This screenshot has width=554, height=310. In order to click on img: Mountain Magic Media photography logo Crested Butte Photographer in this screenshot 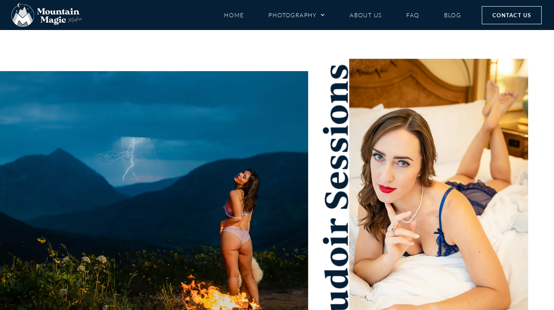, I will do `click(47, 15)`.